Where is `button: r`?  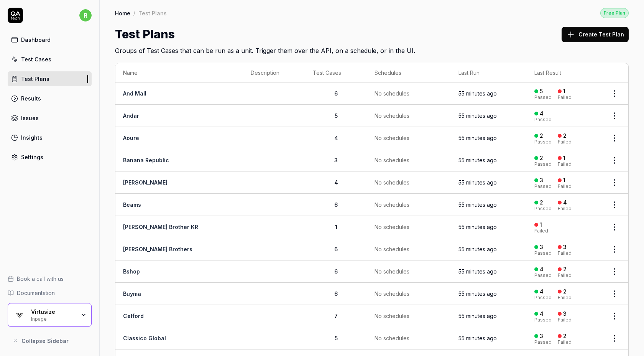 button: r is located at coordinates (85, 15).